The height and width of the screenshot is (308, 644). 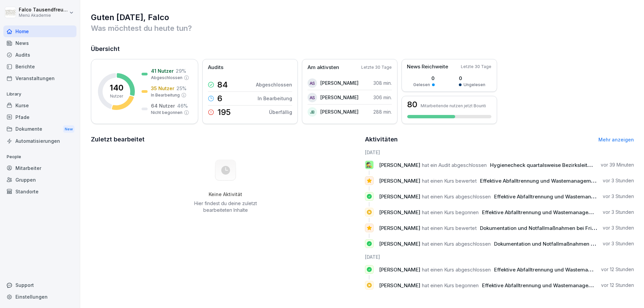 What do you see at coordinates (449, 228) in the screenshot?
I see `span: hat einen Kurs bewertet` at bounding box center [449, 228].